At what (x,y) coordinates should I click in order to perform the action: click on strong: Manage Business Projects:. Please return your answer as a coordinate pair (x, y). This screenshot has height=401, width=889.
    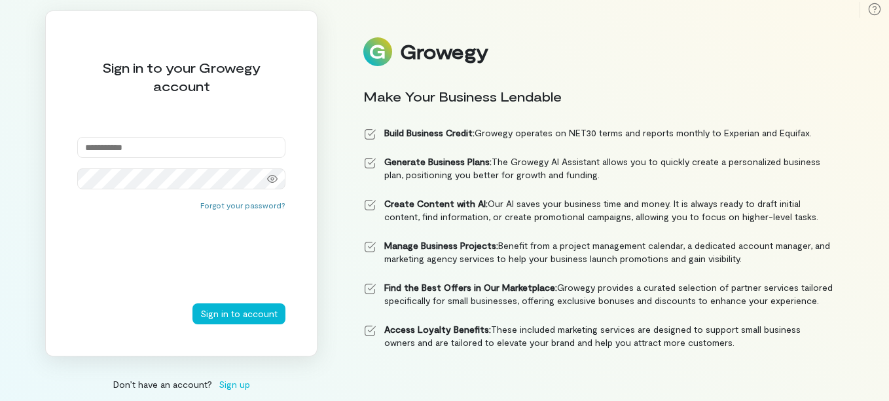
    Looking at the image, I should click on (441, 245).